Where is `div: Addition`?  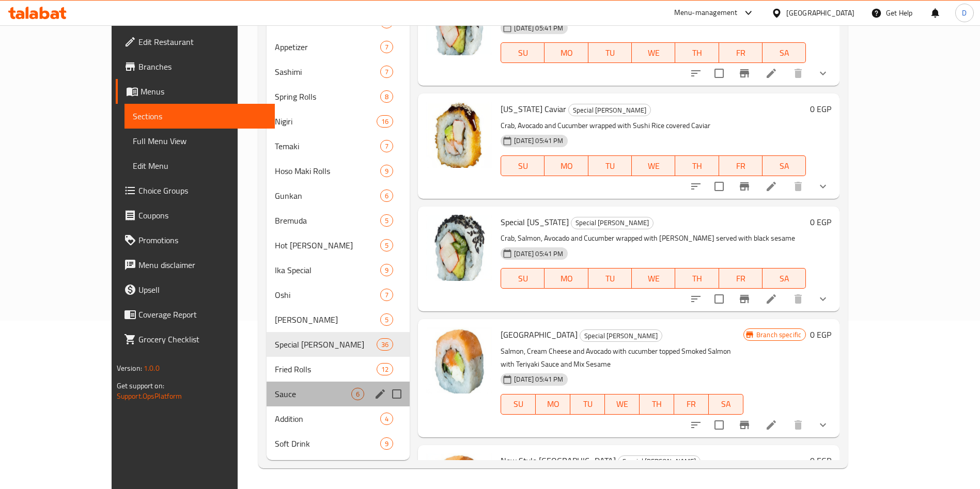 div: Addition is located at coordinates (328, 419).